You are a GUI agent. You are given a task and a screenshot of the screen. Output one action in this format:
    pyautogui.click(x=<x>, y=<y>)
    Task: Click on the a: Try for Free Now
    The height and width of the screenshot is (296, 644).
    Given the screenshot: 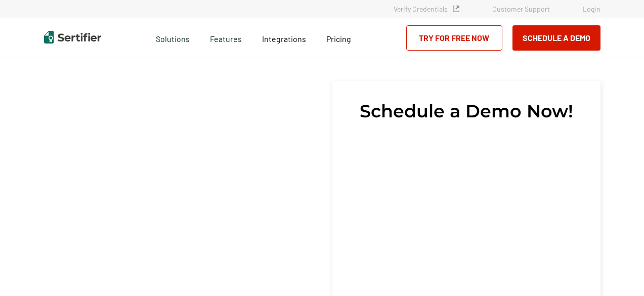 What is the action you would take?
    pyautogui.click(x=455, y=38)
    